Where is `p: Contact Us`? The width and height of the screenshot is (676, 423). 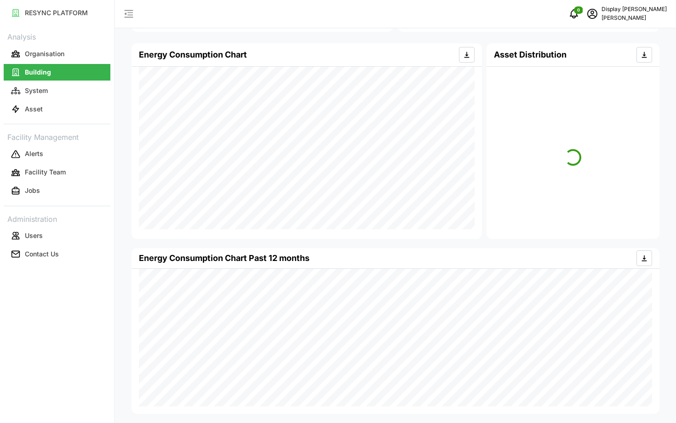 p: Contact Us is located at coordinates (42, 254).